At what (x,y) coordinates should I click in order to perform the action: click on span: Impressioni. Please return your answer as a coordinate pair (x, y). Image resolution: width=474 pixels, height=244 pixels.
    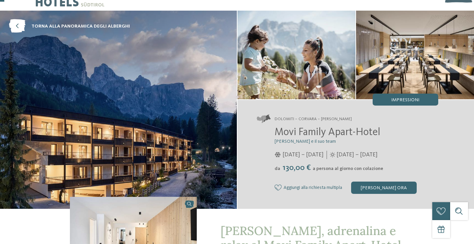
    Looking at the image, I should click on (405, 100).